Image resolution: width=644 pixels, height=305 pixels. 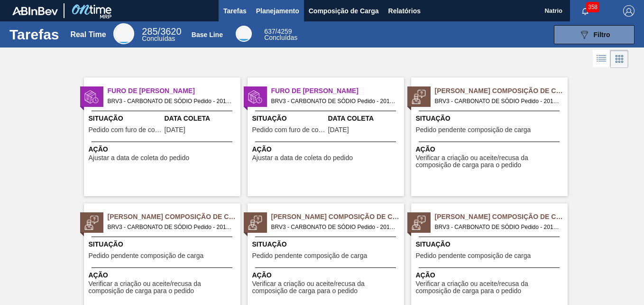 What do you see at coordinates (270, 32) in the screenshot?
I see `span: 637` at bounding box center [270, 32].